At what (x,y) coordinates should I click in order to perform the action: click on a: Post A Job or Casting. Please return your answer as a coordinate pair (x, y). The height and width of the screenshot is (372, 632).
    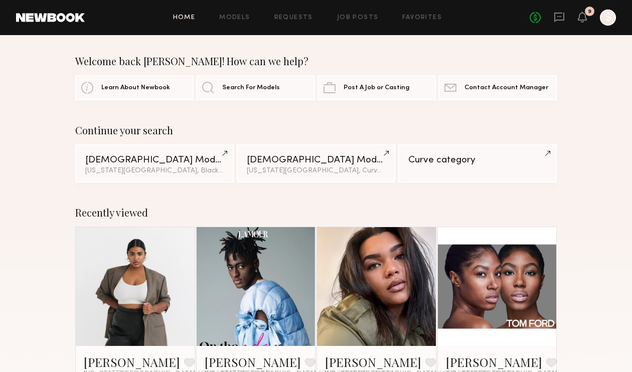
    Looking at the image, I should click on (377, 88).